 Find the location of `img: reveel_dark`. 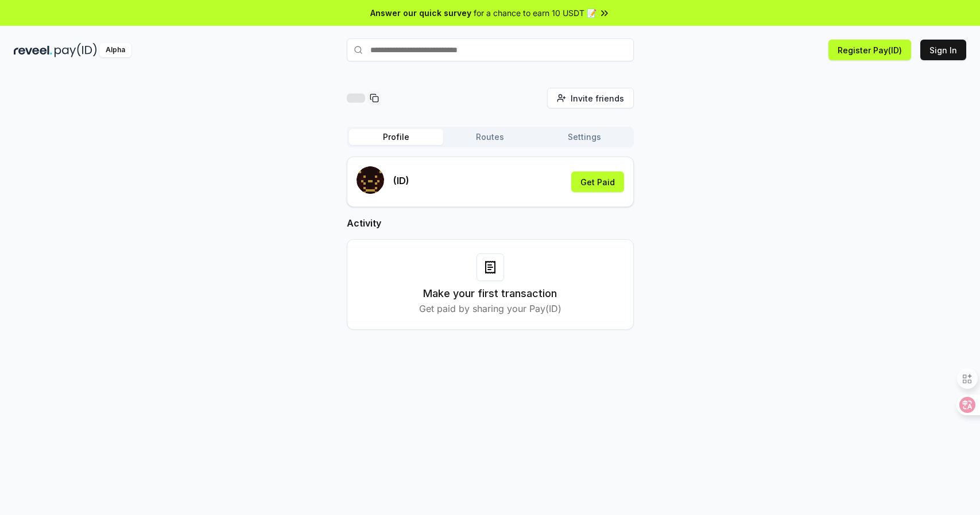

img: reveel_dark is located at coordinates (32, 50).